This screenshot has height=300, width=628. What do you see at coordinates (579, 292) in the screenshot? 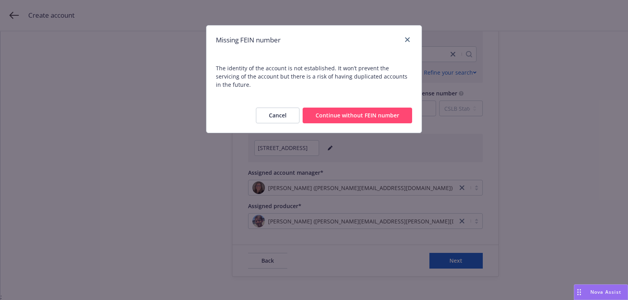
I see `div: Drag to move` at bounding box center [579, 292].